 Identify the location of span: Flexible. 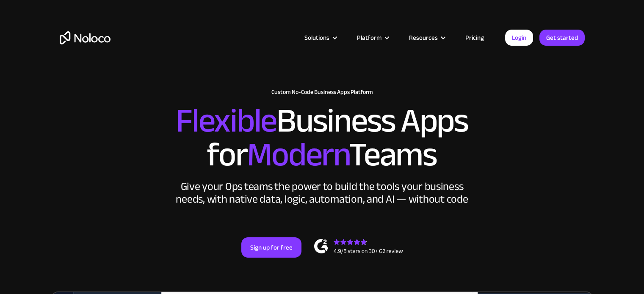
(226, 120).